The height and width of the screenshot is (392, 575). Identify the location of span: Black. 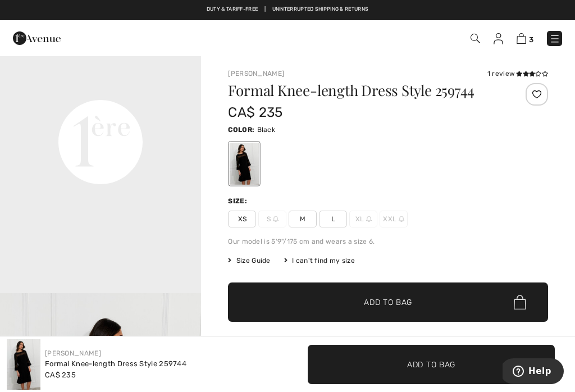
(266, 129).